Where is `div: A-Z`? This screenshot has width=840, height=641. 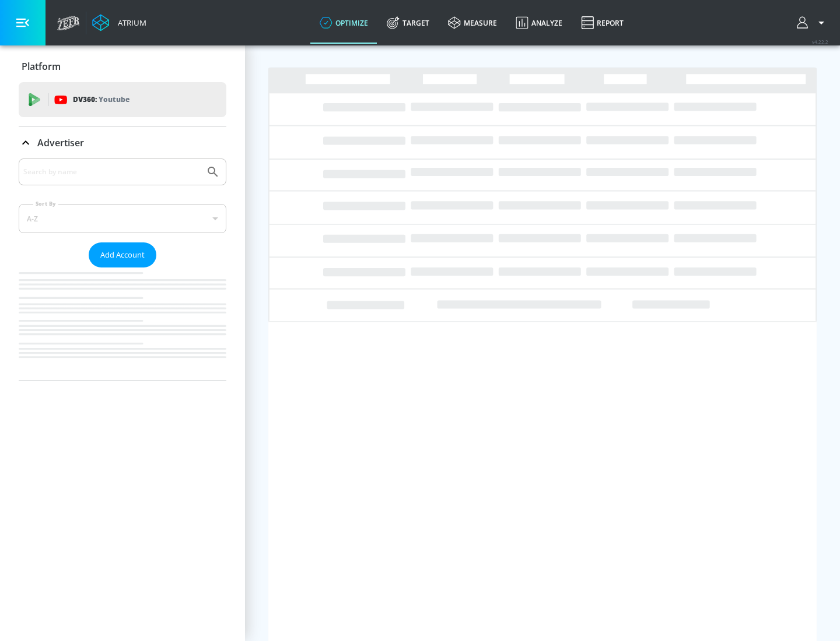 div: A-Z is located at coordinates (122, 219).